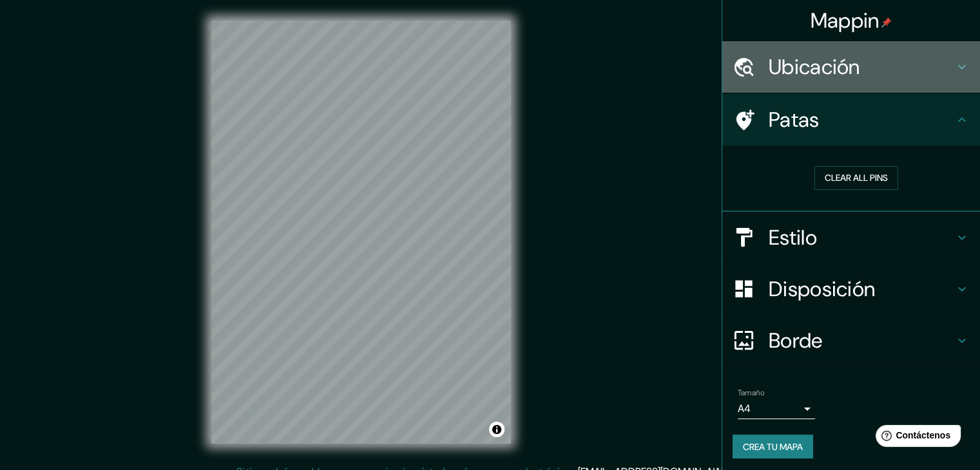 This screenshot has width=980, height=470. I want to click on div: Disposición, so click(851, 289).